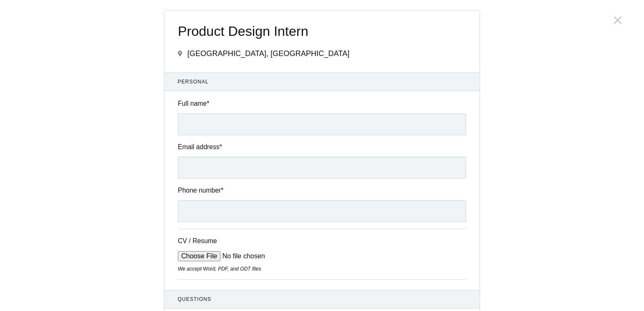 The image size is (644, 311). What do you see at coordinates (322, 31) in the screenshot?
I see `span: Product Design Intern` at bounding box center [322, 31].